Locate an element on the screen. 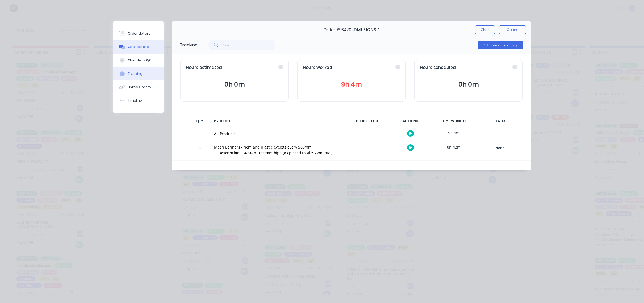 The width and height of the screenshot is (644, 303). span: DMI SIGNS ^ is located at coordinates (366, 30).